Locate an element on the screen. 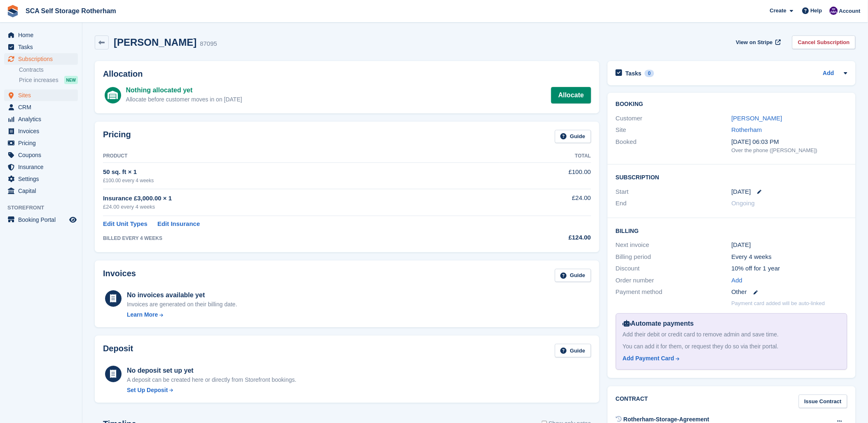 The image size is (868, 423). div: £124.00 is located at coordinates (546, 238).